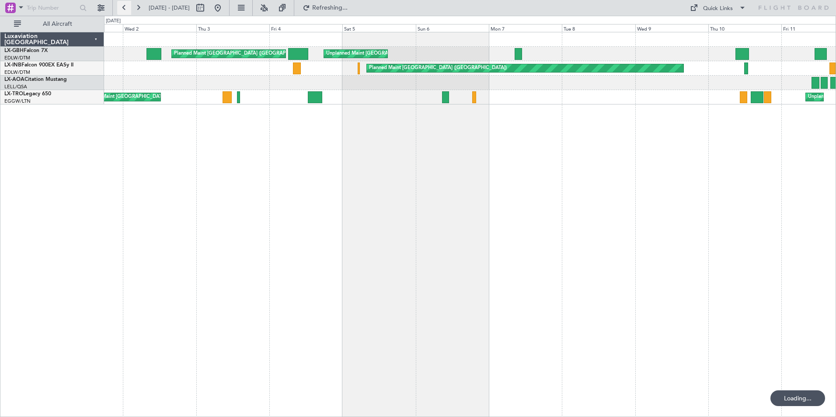 The width and height of the screenshot is (836, 417). Describe the element at coordinates (718, 8) in the screenshot. I see `button: Quick Links` at that location.